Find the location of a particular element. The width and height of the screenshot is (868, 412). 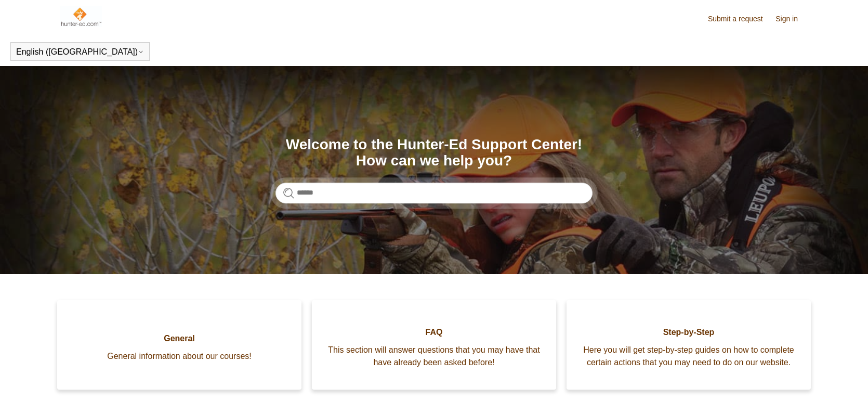

span: Here you will get step-by-step guides on how to complete certain actions that you may need to do ... is located at coordinates (688, 356).